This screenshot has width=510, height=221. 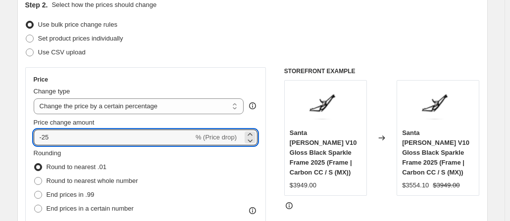 What do you see at coordinates (113, 138) in the screenshot?
I see `input: -15` at bounding box center [113, 138].